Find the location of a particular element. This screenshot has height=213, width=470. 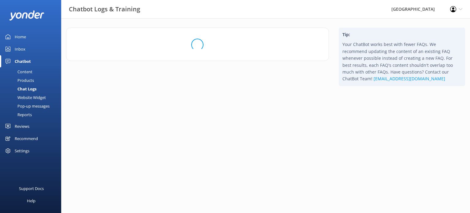

div: Inbox is located at coordinates (20, 49).